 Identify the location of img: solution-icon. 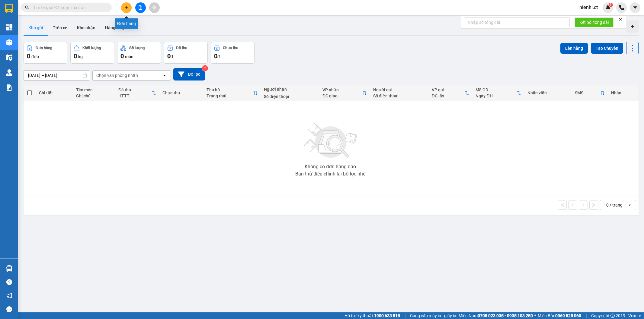
(9, 87).